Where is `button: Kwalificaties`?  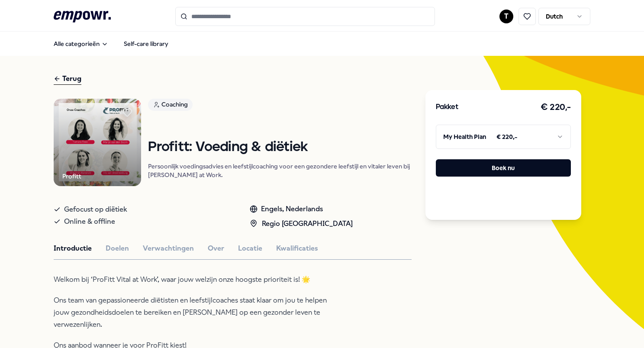 button: Kwalificaties is located at coordinates (297, 249).